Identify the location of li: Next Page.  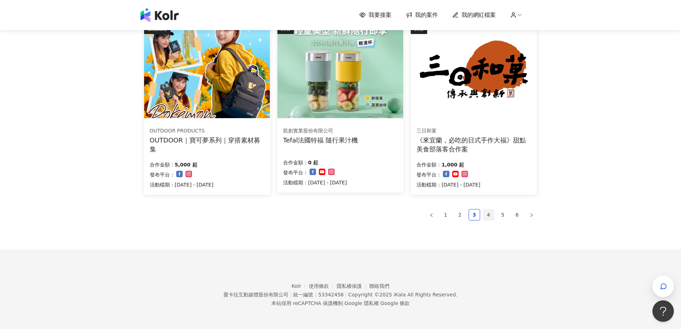
(532, 215).